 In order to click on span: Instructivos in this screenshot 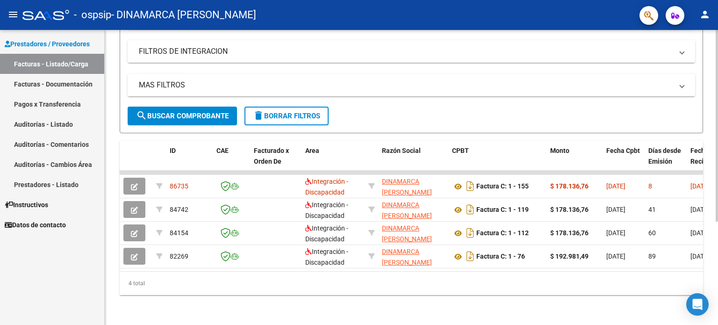, I will do `click(26, 205)`.